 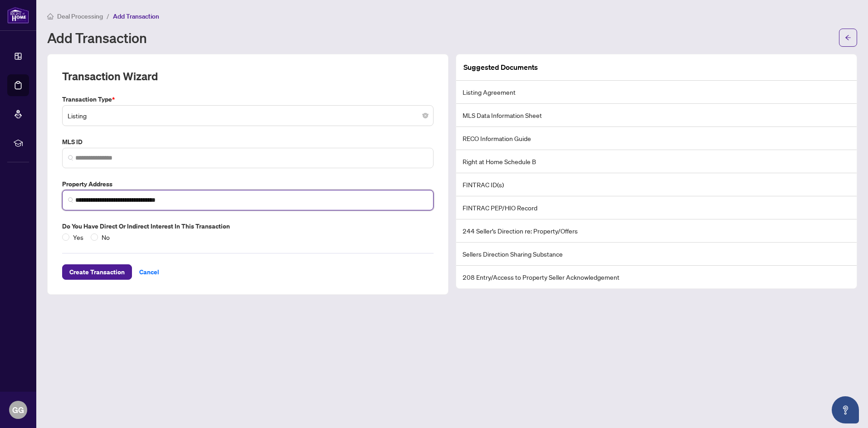 I want to click on span: Deal Processing, so click(x=80, y=16).